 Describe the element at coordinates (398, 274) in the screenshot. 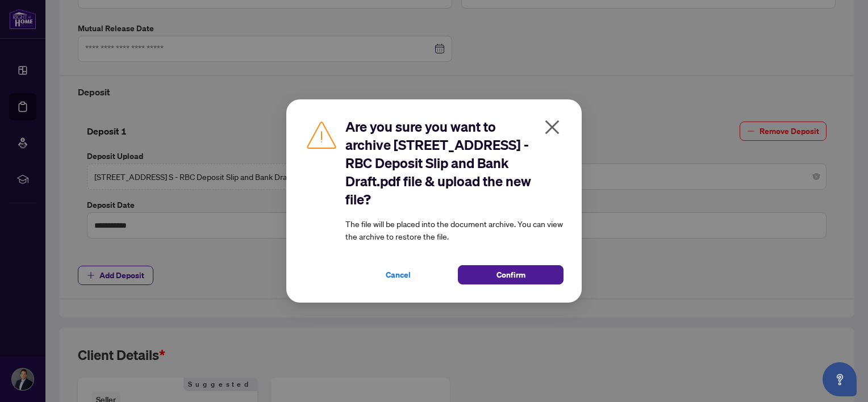

I see `button: Cancel` at that location.